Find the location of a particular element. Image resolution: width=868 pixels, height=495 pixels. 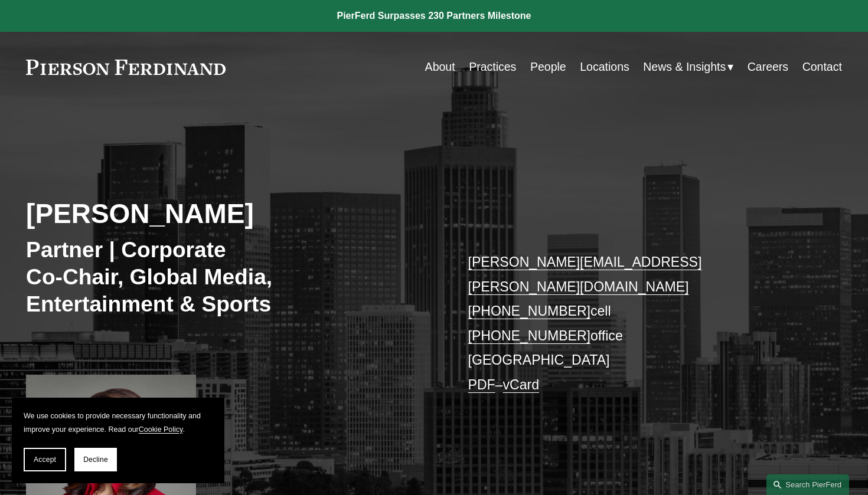

a: Search this site is located at coordinates (807, 484).